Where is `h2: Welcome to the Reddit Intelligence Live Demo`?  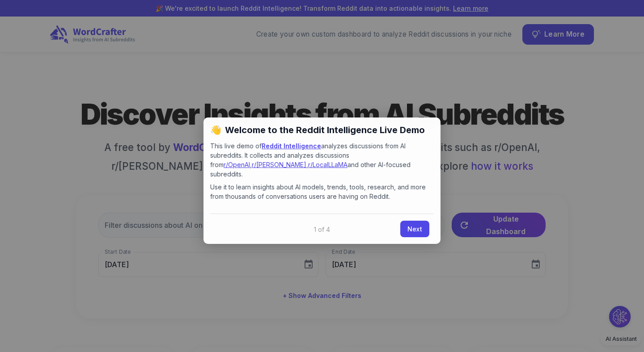
h2: Welcome to the Reddit Intelligence Live Demo is located at coordinates (322, 130).